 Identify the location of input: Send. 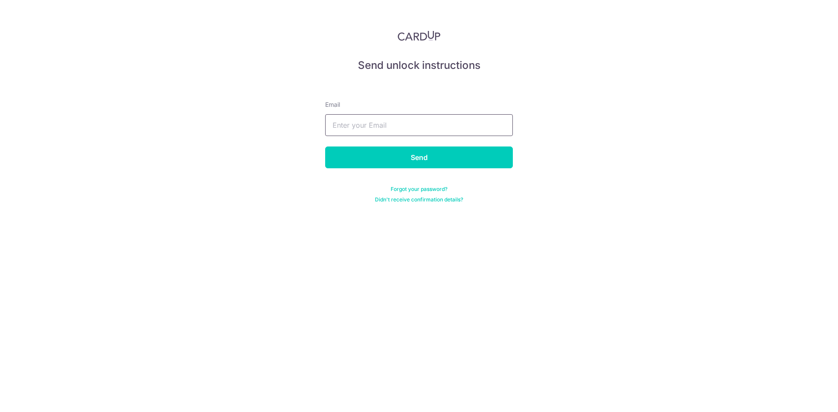
(419, 158).